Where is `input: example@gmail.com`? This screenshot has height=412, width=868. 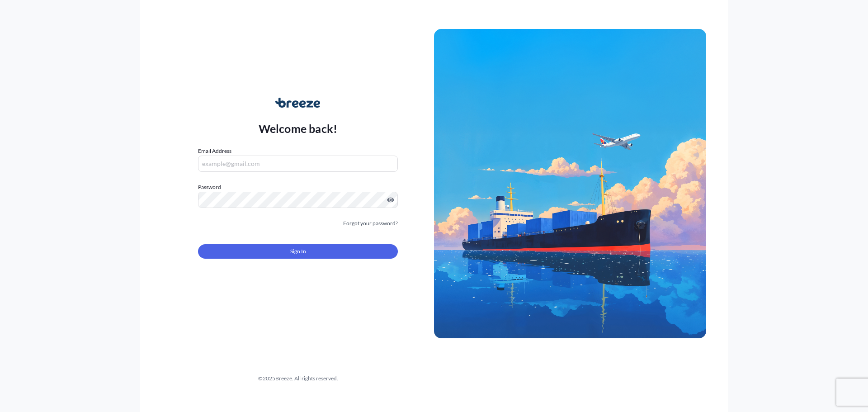 input: example@gmail.com is located at coordinates (298, 164).